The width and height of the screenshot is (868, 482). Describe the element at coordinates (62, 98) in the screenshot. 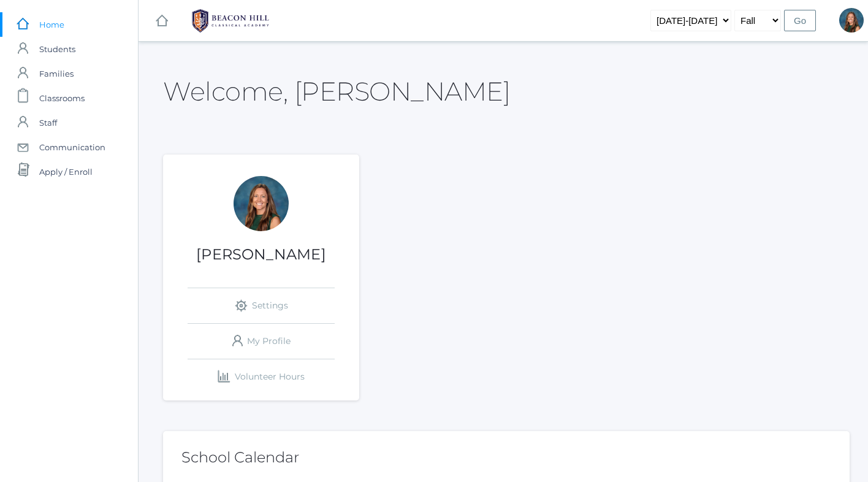

I see `span: Classrooms` at that location.